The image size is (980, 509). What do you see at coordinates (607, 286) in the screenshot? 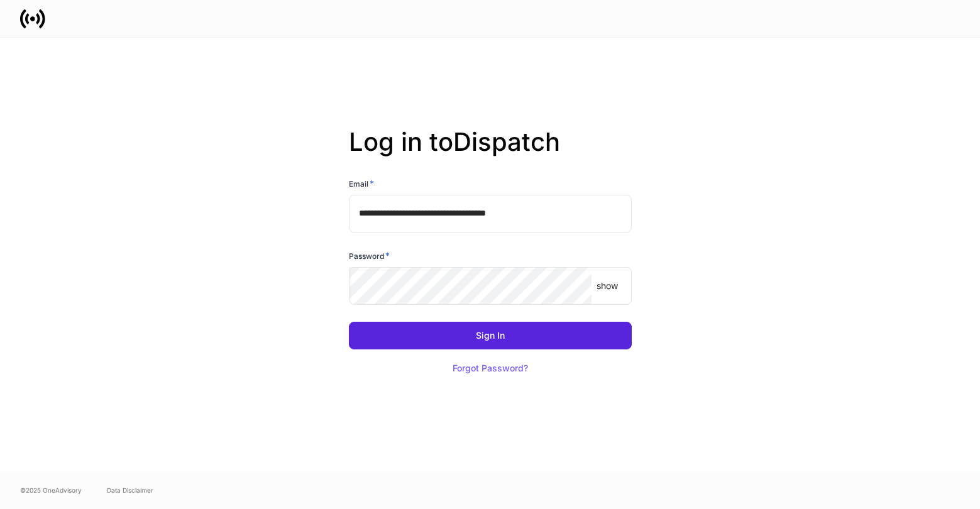
I see `p: show` at bounding box center [607, 286].